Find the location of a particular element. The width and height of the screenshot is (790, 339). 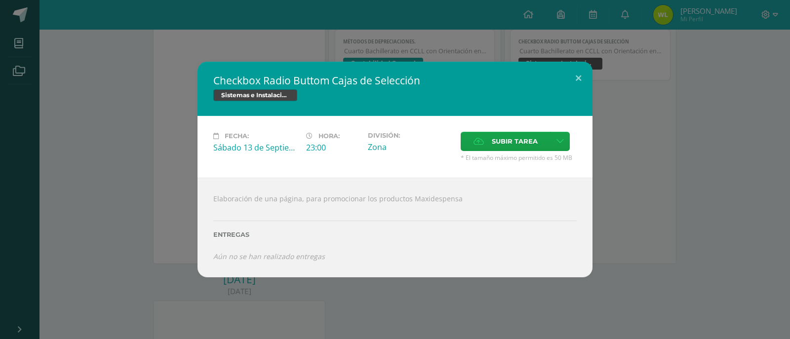

div: Sábado 13 de Septiembre is located at coordinates (256, 148).